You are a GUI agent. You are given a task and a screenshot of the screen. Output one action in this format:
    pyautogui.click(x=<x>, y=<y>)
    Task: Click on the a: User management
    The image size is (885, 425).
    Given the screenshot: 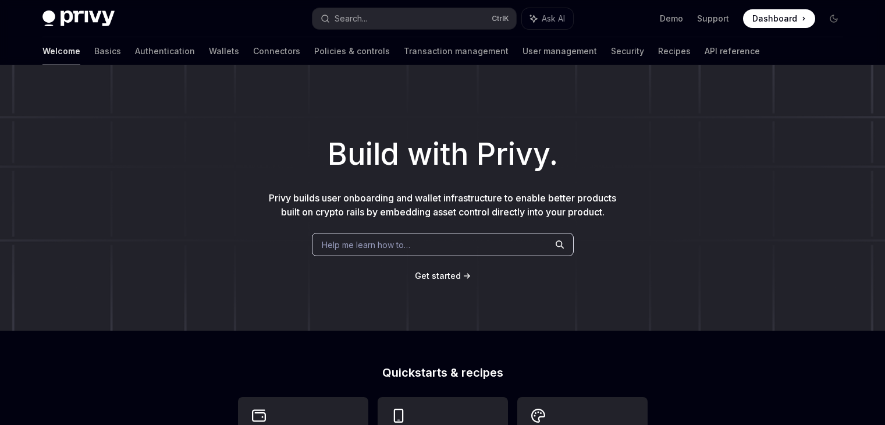 What is the action you would take?
    pyautogui.click(x=560, y=51)
    